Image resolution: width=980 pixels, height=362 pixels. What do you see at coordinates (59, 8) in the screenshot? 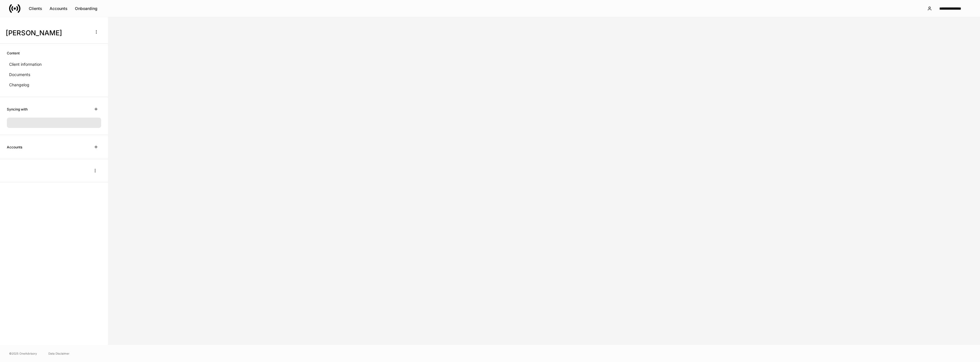
I see `button: Accounts` at bounding box center [59, 8].